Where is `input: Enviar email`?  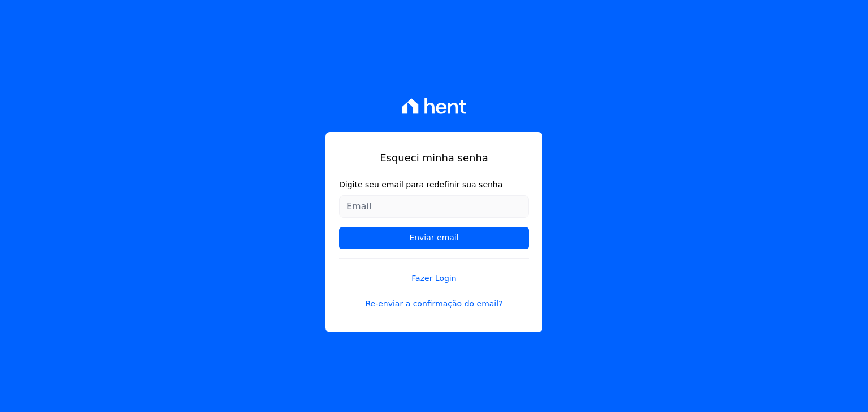 input: Enviar email is located at coordinates (434, 238).